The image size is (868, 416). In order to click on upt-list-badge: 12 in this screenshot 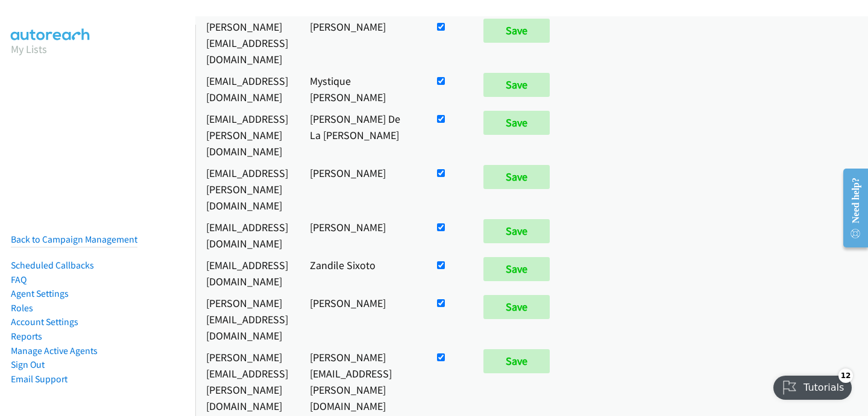, I will do `click(80, 12)`.